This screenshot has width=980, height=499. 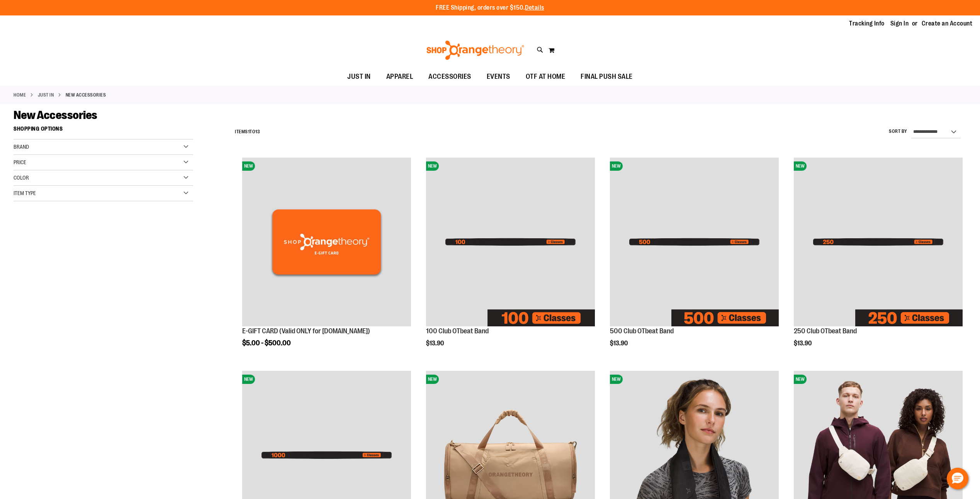 What do you see at coordinates (510, 243) in the screenshot?
I see `a: Image of 100 Club OTbeat BandNEW` at bounding box center [510, 243].